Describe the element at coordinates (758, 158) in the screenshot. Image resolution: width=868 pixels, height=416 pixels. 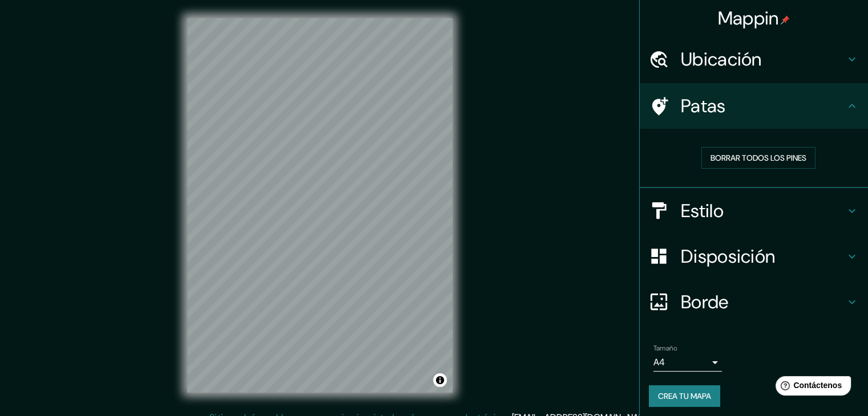
I see `font: Borrar todos los pines` at that location.